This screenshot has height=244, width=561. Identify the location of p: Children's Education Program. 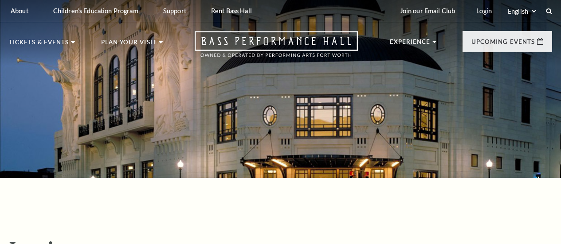
(96, 11).